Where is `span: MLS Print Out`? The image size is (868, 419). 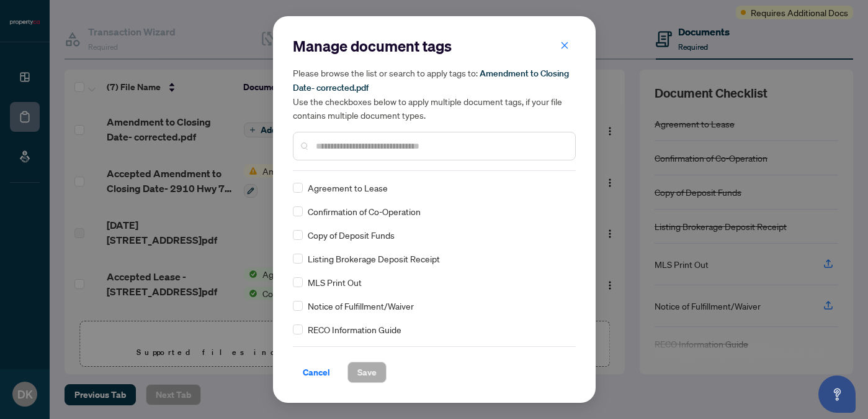
span: MLS Print Out is located at coordinates (334, 282).